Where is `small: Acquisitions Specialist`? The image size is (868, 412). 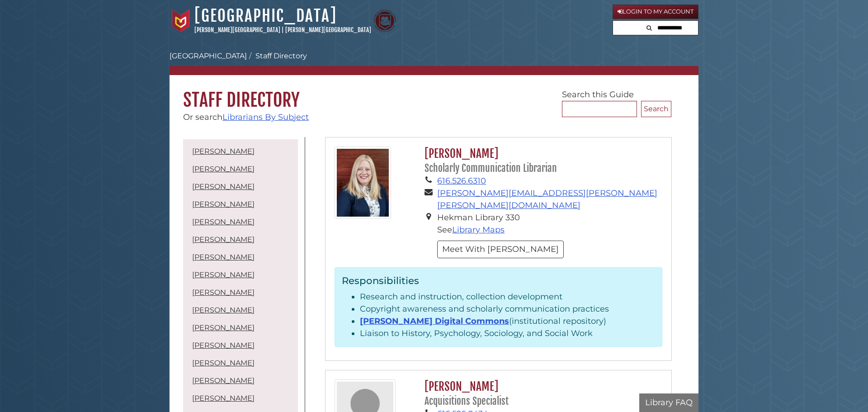
small: Acquisitions Specialist is located at coordinates (466, 401).